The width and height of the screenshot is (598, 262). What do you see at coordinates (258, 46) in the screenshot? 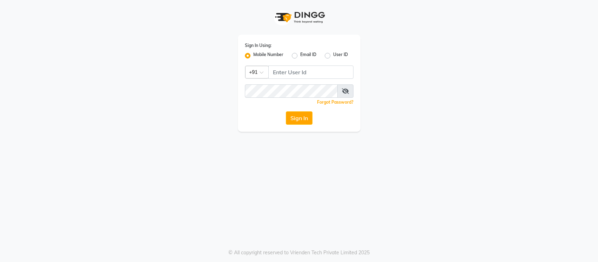
I see `label: Sign In Using:` at bounding box center [258, 46].